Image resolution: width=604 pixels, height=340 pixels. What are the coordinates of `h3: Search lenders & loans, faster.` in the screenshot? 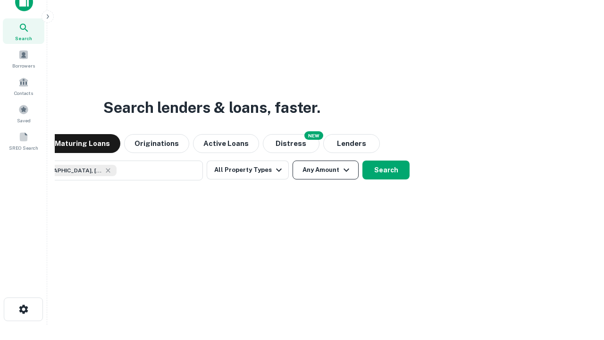 It's located at (212, 108).